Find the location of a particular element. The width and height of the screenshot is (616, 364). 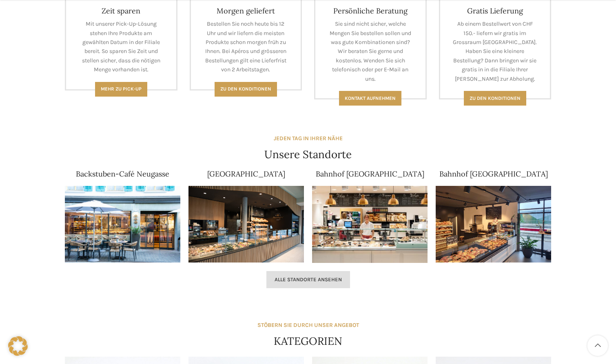

span: Mehr zu Pick-Up is located at coordinates (121, 89).